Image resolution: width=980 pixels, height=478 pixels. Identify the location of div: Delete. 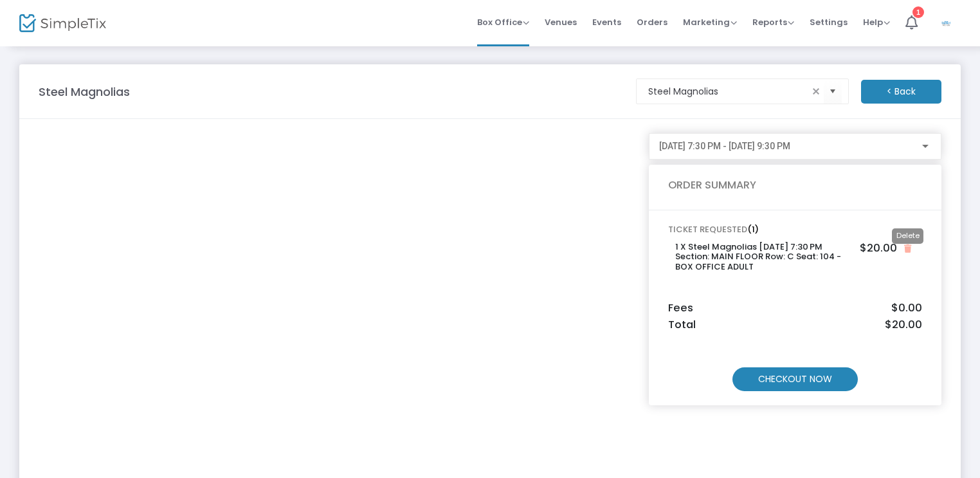
(908, 236).